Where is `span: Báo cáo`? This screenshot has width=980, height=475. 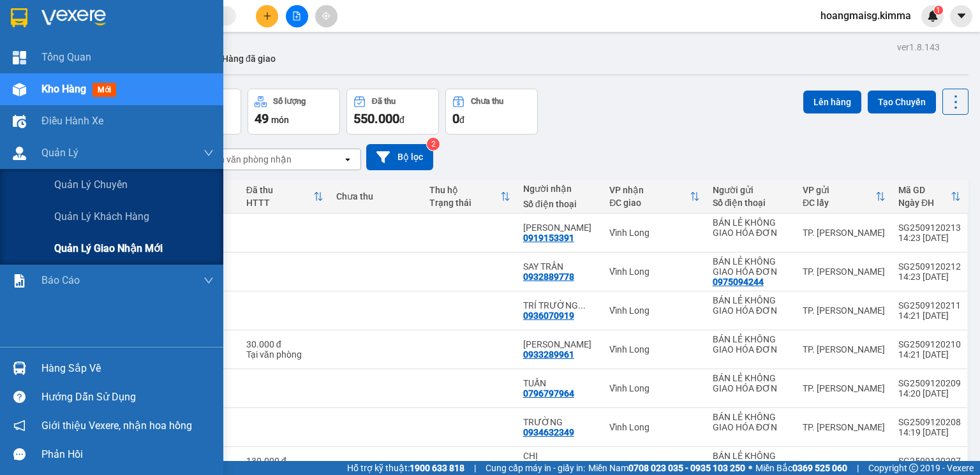
span: Báo cáo is located at coordinates (60, 280).